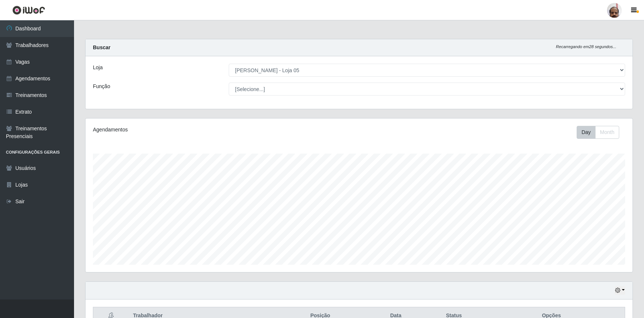  What do you see at coordinates (601, 132) in the screenshot?
I see `div: Toolbar with button groups` at bounding box center [601, 132].